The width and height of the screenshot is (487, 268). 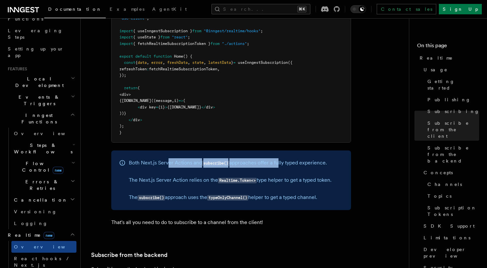 I want to click on a: Usage, so click(x=450, y=70).